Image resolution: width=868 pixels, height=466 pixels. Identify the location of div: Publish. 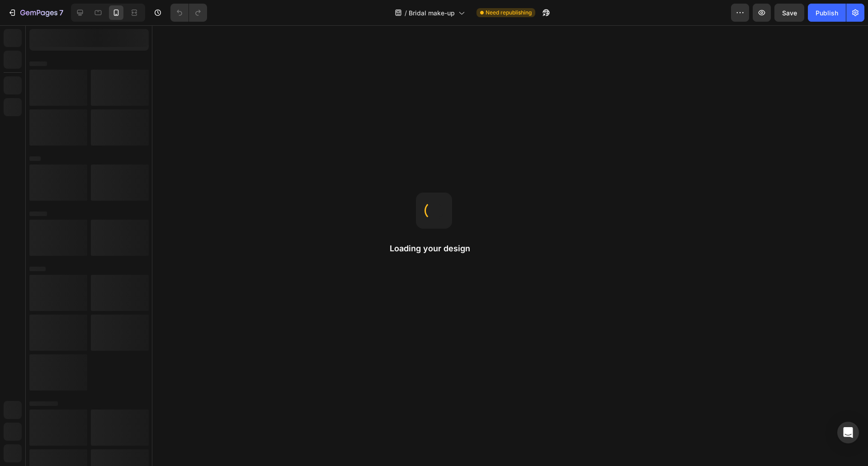
(827, 12).